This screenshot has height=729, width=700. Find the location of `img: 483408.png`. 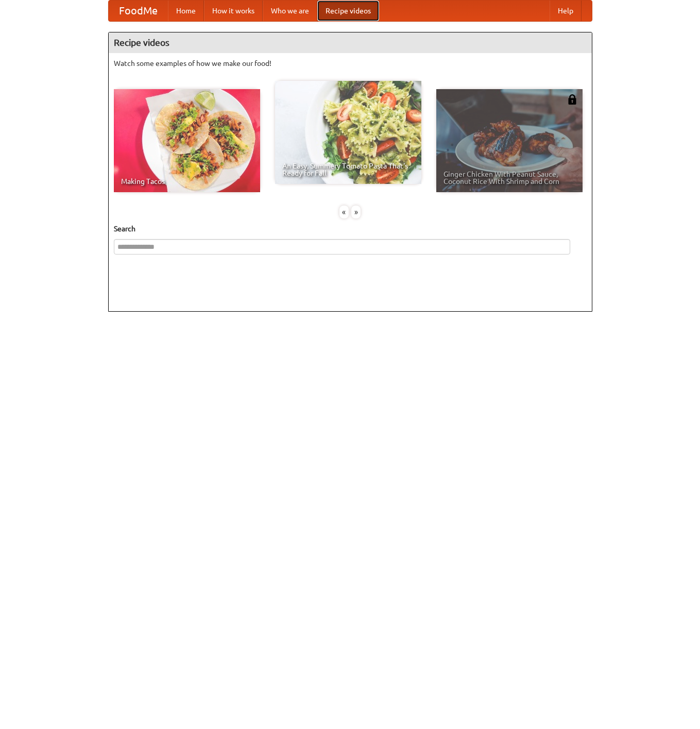

img: 483408.png is located at coordinates (572, 99).